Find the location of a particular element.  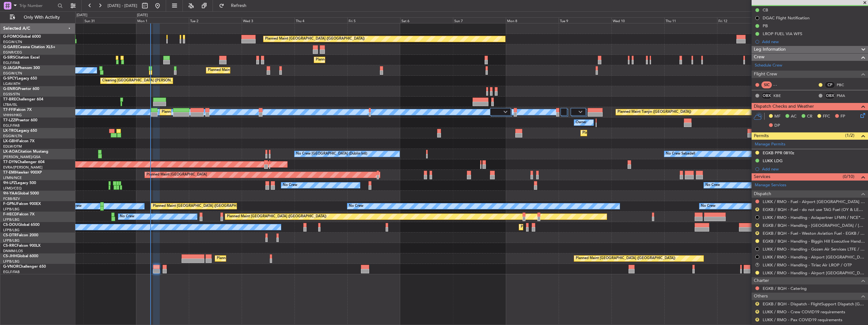

div: Wed 3 is located at coordinates (268, 20).